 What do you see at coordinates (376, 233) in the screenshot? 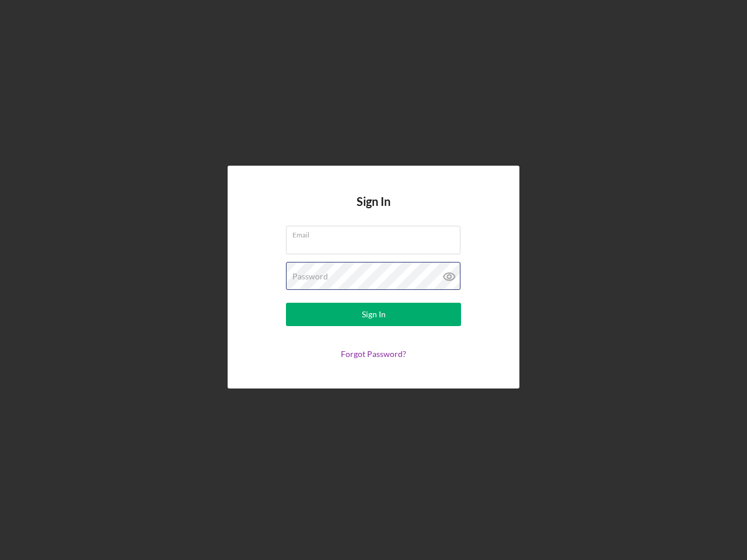
I see `label: Email` at bounding box center [376, 233].